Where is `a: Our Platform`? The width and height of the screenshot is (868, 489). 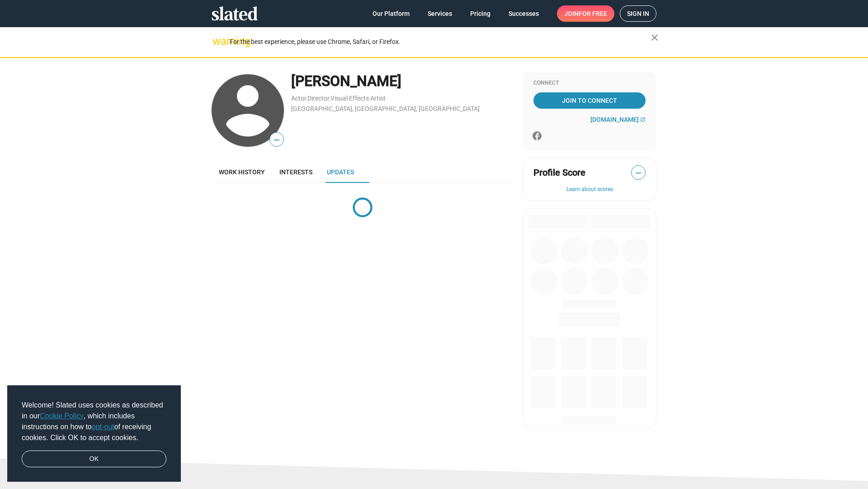 a: Our Platform is located at coordinates (391, 13).